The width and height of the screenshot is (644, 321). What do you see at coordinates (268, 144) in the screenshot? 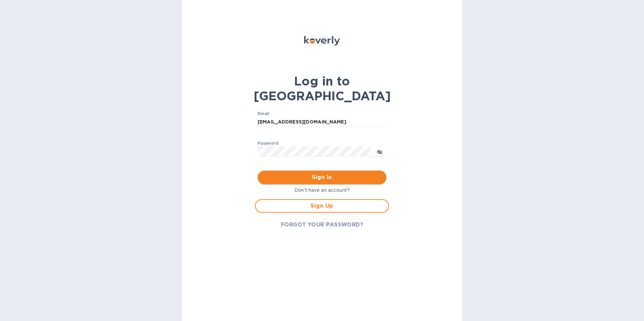
I see `label: Password` at bounding box center [268, 144].